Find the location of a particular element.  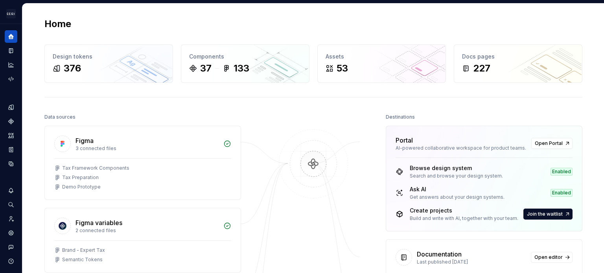

div: Settings is located at coordinates (11, 233).